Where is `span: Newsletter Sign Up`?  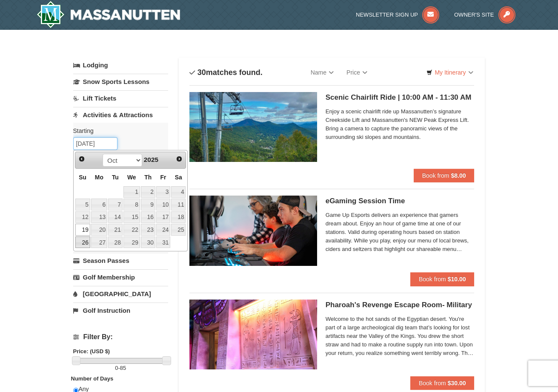 span: Newsletter Sign Up is located at coordinates (387, 15).